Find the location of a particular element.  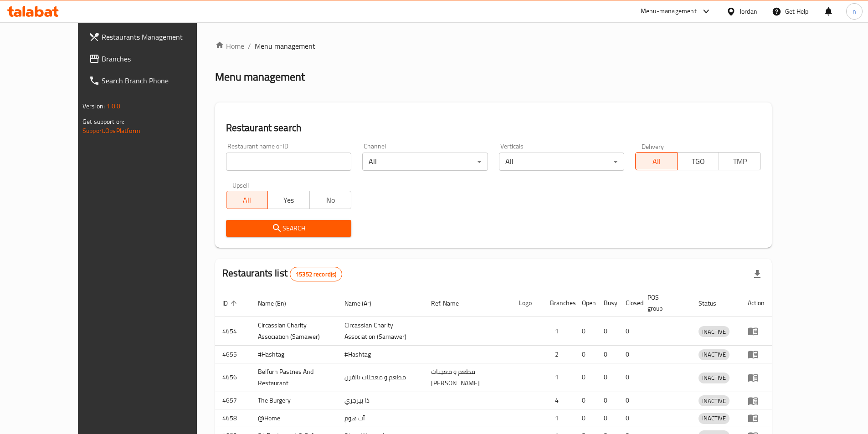

td: ​Circassian ​Charity ​Association​ (Samawer) is located at coordinates (294, 331).